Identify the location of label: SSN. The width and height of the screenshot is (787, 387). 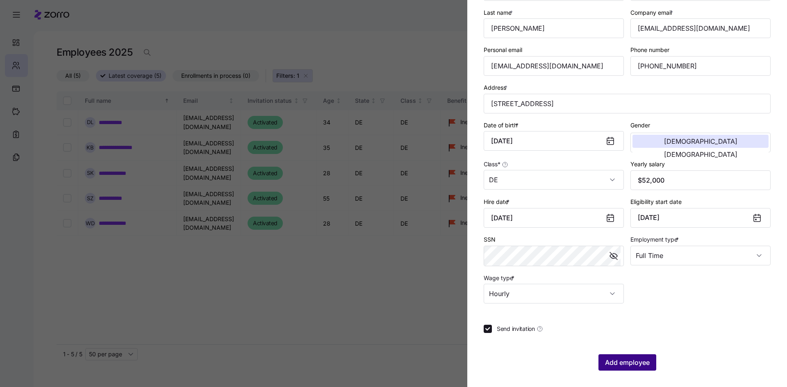
(489, 240).